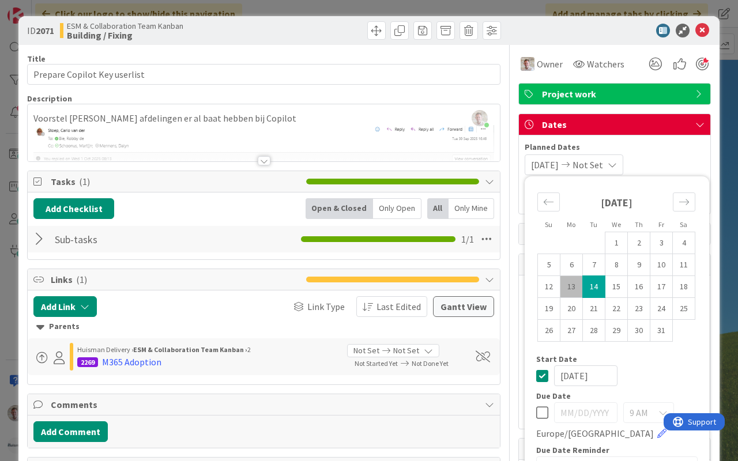 The image size is (738, 461). Describe the element at coordinates (548, 202) in the screenshot. I see `div: Move backward to switch to the previous month.` at that location.